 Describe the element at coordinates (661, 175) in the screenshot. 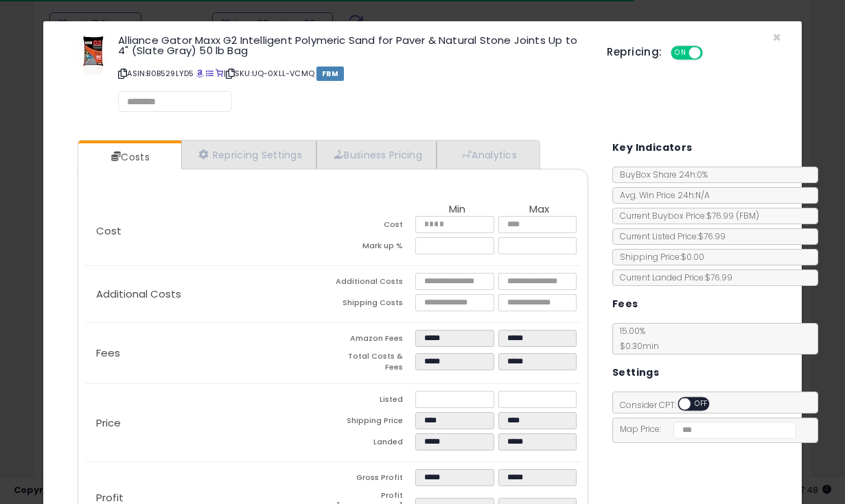

I see `span: BuyBox Share 24h: 0%` at that location.